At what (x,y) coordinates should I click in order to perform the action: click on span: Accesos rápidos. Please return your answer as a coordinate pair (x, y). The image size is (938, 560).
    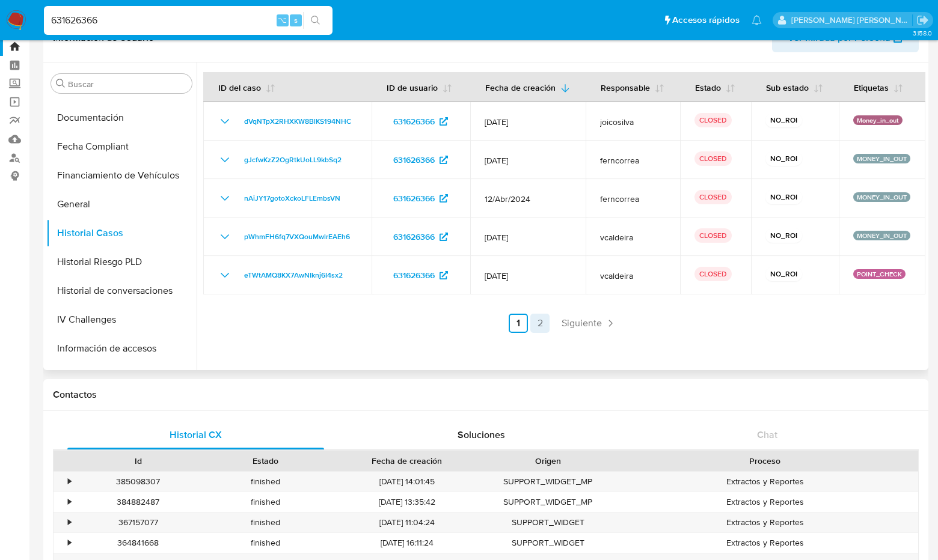
    Looking at the image, I should click on (706, 20).